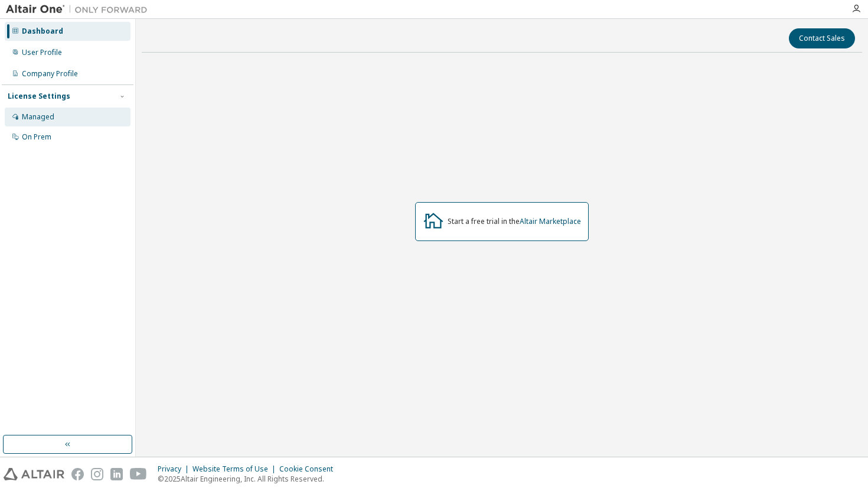 The height and width of the screenshot is (491, 868). I want to click on div: Managed, so click(38, 117).